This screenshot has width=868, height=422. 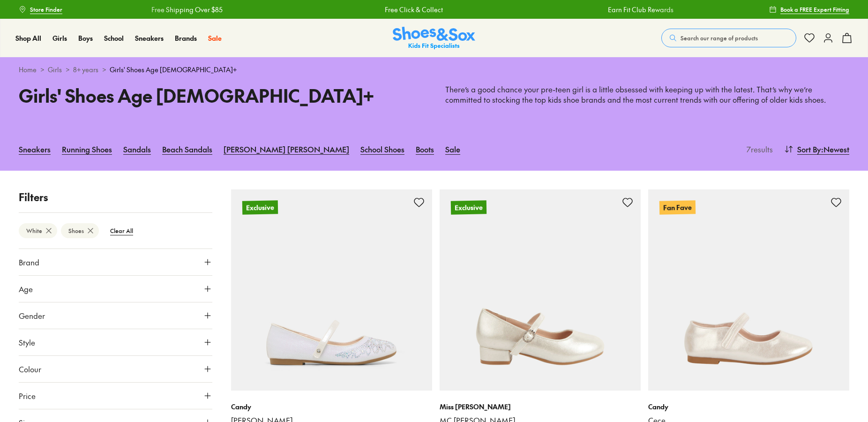 What do you see at coordinates (38, 230) in the screenshot?
I see `btn: White` at bounding box center [38, 230].